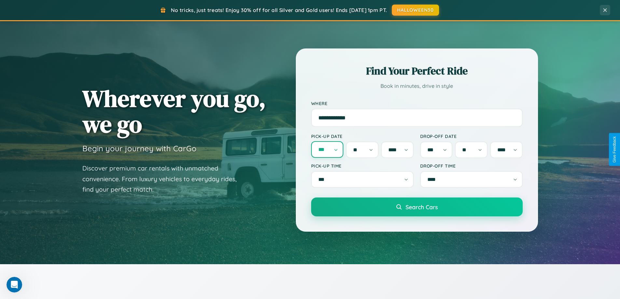 The height and width of the screenshot is (299, 620). Describe the element at coordinates (471, 166) in the screenshot. I see `label: Drop-off Time` at that location.